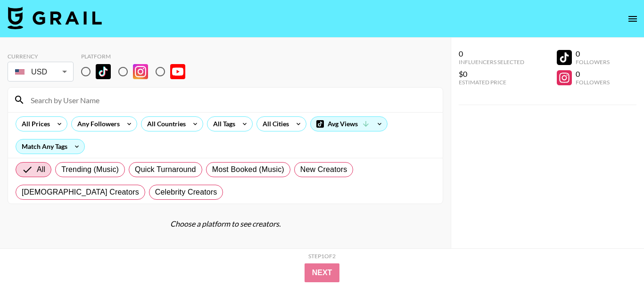  Describe the element at coordinates (140, 72) in the screenshot. I see `img: Instagram` at that location.